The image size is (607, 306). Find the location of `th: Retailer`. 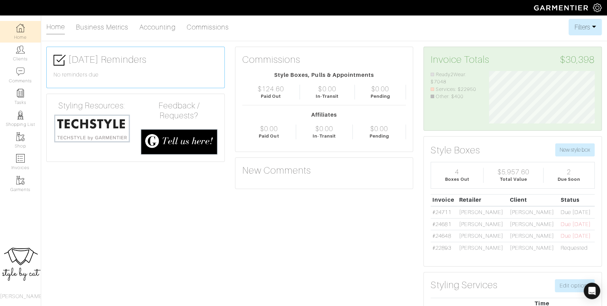

th: Retailer is located at coordinates (483, 200).